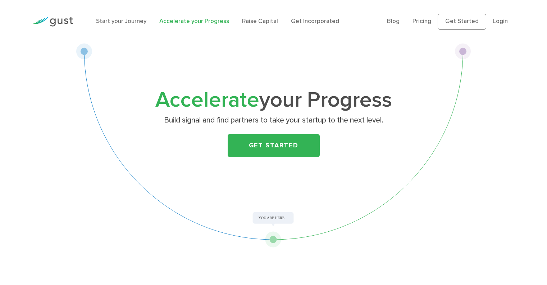 The height and width of the screenshot is (285, 547). Describe the element at coordinates (315, 21) in the screenshot. I see `a: Get Incorporated` at that location.